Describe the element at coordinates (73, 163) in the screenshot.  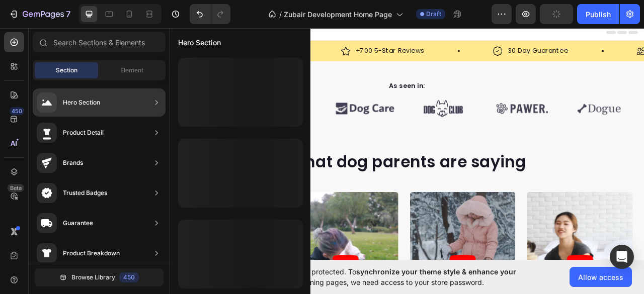
I see `div: Brands` at that location.